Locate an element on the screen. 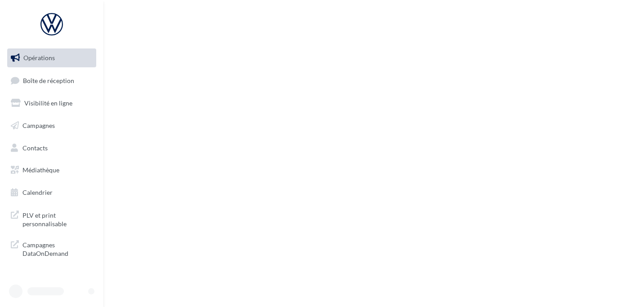 The height and width of the screenshot is (307, 644). a: Visibilité en ligne is located at coordinates (52, 103).